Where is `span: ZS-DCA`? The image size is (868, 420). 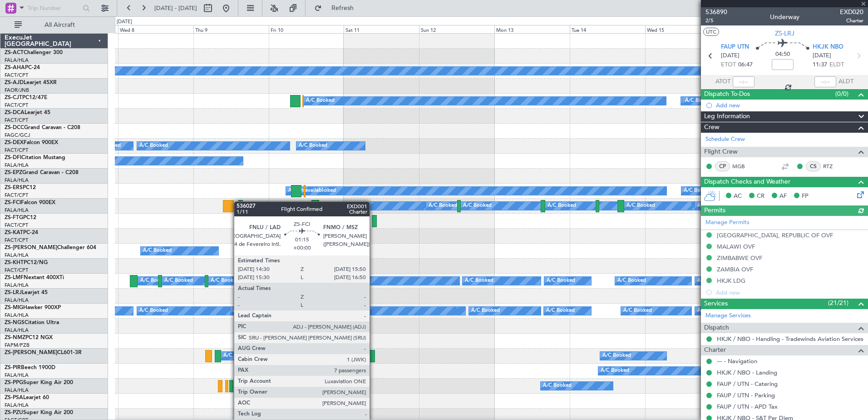
span: ZS-DCA is located at coordinates (15, 113).